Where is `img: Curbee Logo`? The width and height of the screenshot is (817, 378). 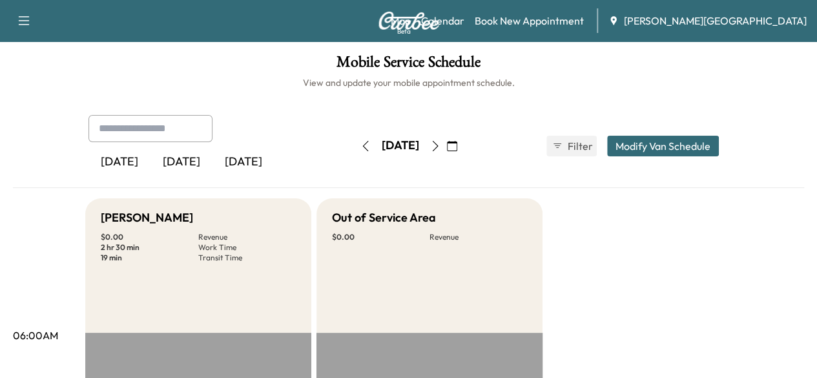
img: Curbee Logo is located at coordinates (409, 21).